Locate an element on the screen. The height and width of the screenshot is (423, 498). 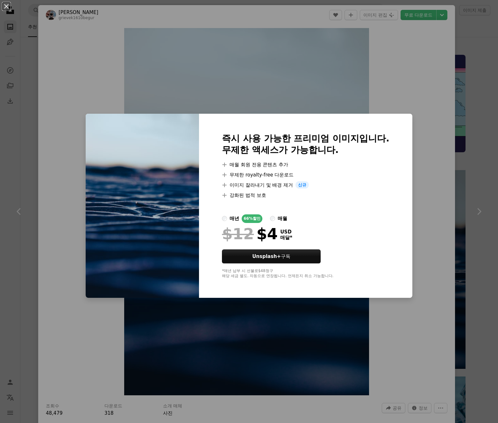
h2: 즉시 사용 가능한 프리미엄 이미지입니다. 무제한 액세스가 가능합니다. is located at coordinates (306, 144).